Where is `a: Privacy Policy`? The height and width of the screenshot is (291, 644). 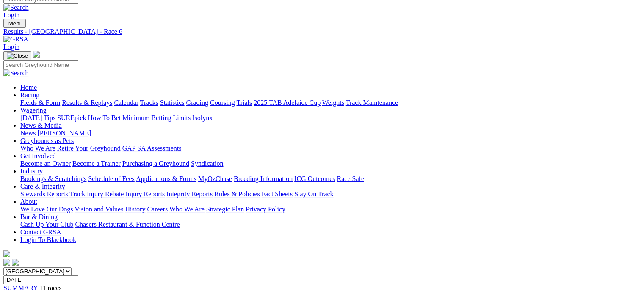
a: Privacy Policy is located at coordinates (266, 209).